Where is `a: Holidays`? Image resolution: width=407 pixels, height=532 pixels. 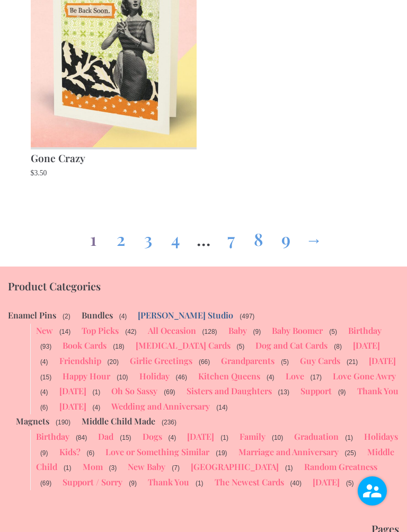 a: Holidays is located at coordinates (382, 436).